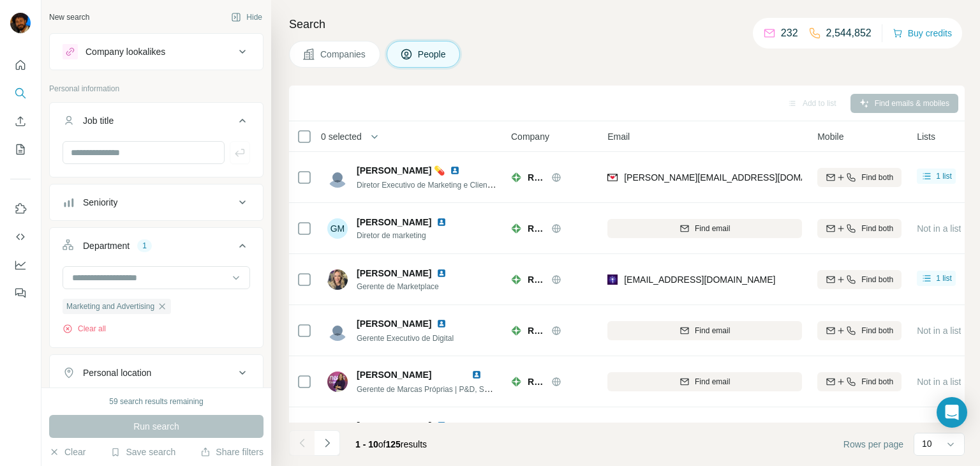 The image size is (980, 466). I want to click on div: Personal location, so click(116, 373).